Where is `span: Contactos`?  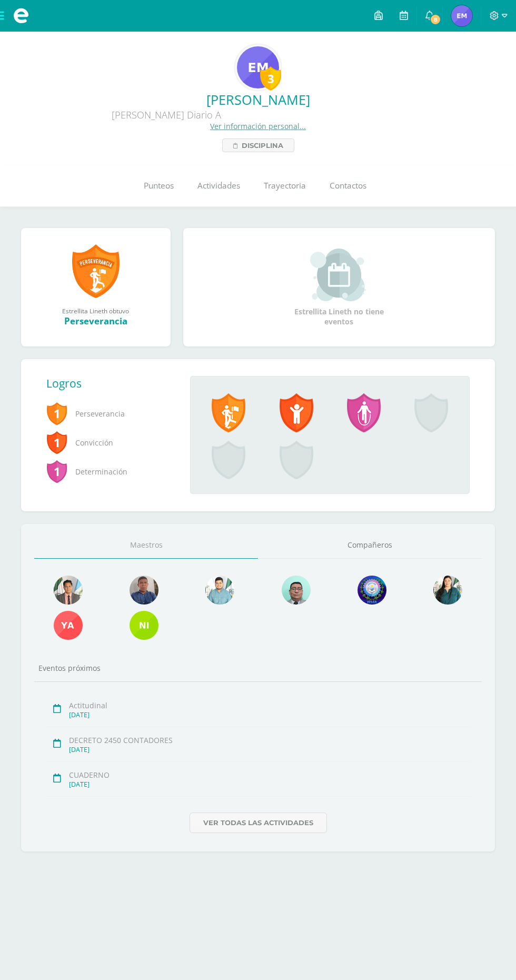
span: Contactos is located at coordinates (348, 185).